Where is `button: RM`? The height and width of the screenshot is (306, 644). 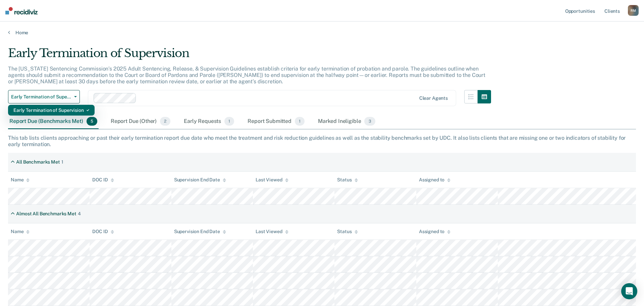
button: RM is located at coordinates (633, 10).